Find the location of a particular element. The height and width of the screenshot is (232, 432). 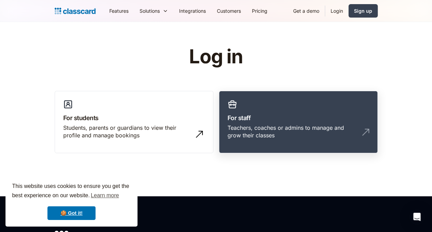

div: Open Intercom Messenger is located at coordinates (417, 216).